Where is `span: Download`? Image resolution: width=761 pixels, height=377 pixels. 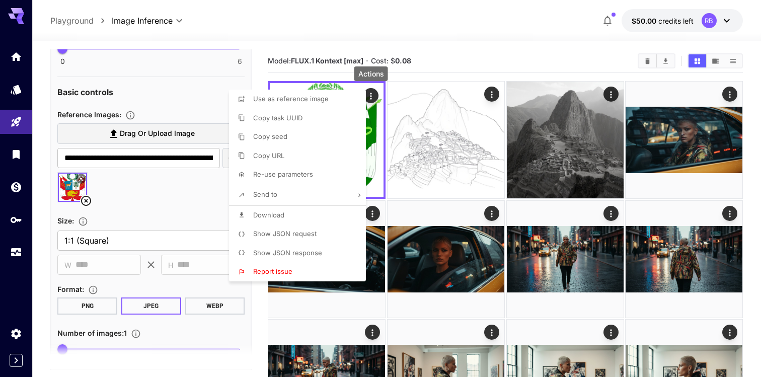
span: Download is located at coordinates (269, 215).